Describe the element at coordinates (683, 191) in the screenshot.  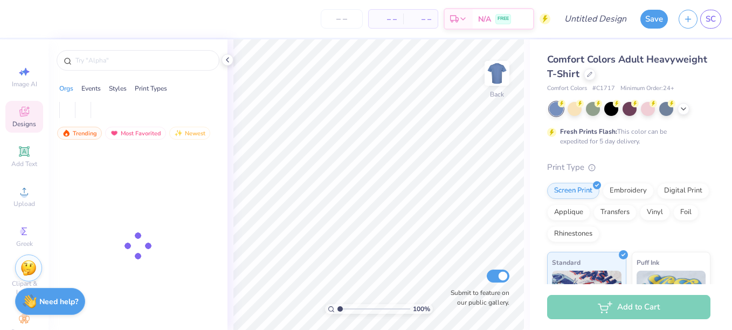
I see `div: Digital Print` at that location.